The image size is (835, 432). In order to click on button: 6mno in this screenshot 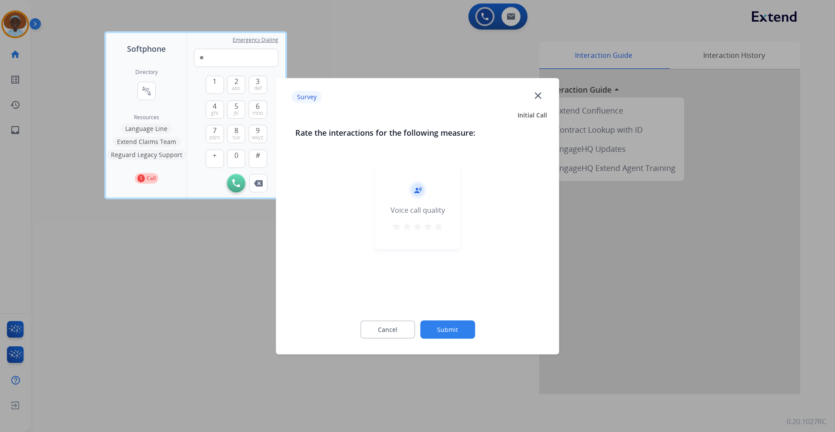, I will do `click(258, 110)`.